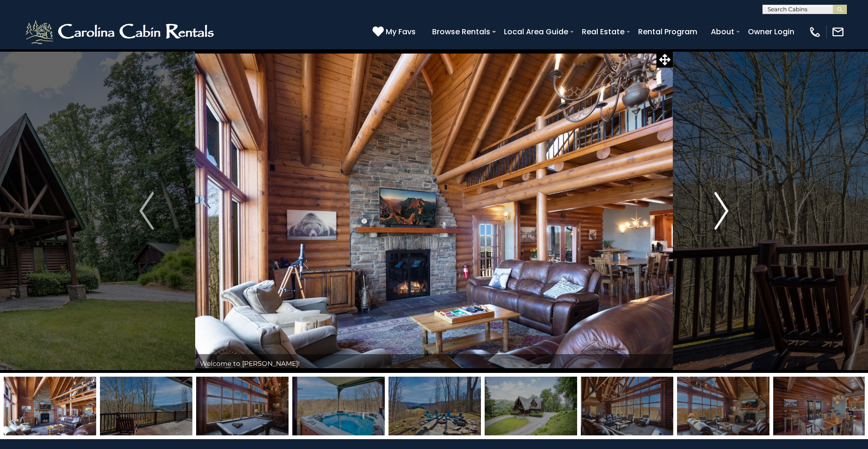 This screenshot has height=449, width=868. I want to click on img: 165988579, so click(820, 406).